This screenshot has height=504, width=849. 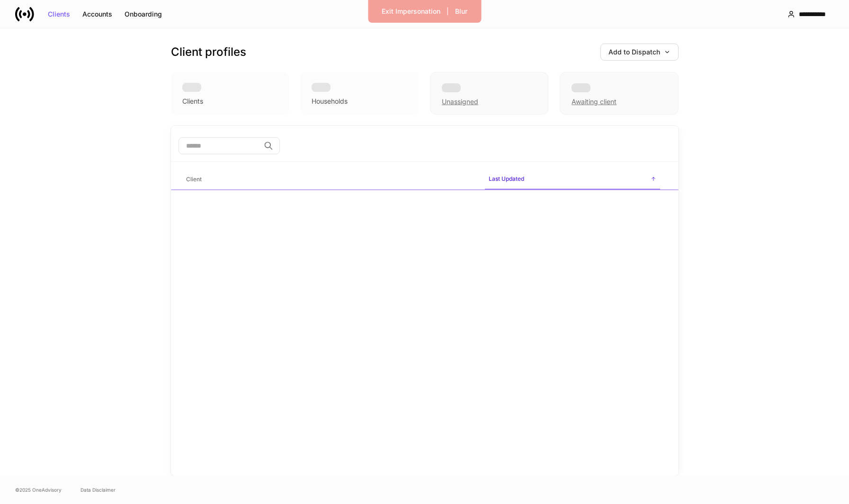 What do you see at coordinates (461, 12) in the screenshot?
I see `button: Blur` at bounding box center [461, 12].